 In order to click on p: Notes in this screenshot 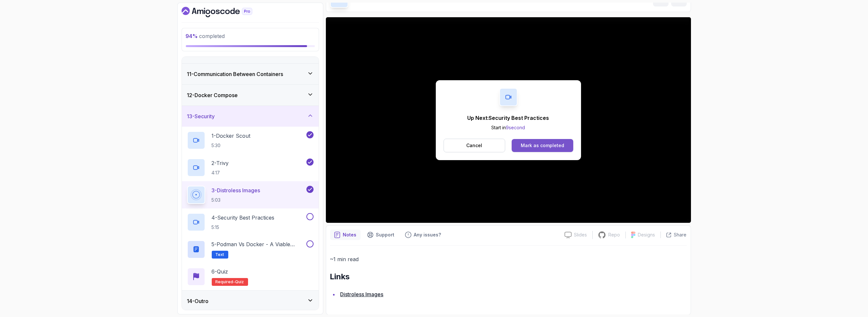, I will do `click(350, 234)`.